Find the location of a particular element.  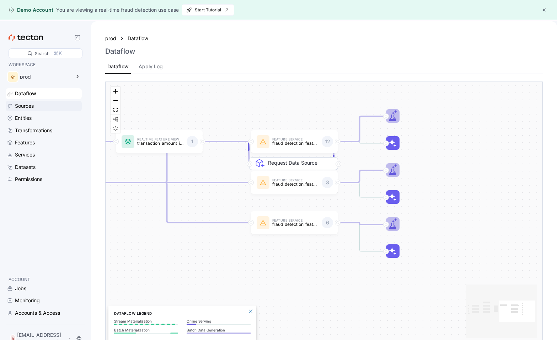

p: ACCOUNT is located at coordinates (44, 279).